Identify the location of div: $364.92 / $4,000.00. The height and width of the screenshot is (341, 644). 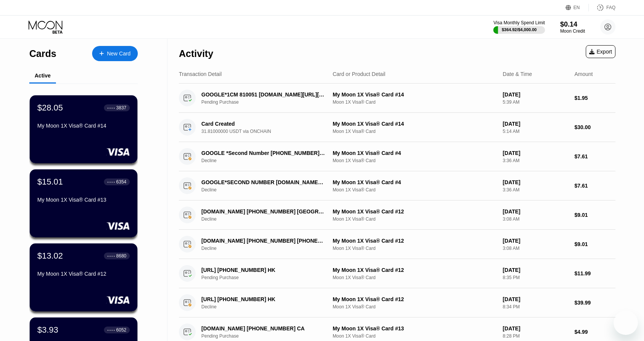
(519, 30).